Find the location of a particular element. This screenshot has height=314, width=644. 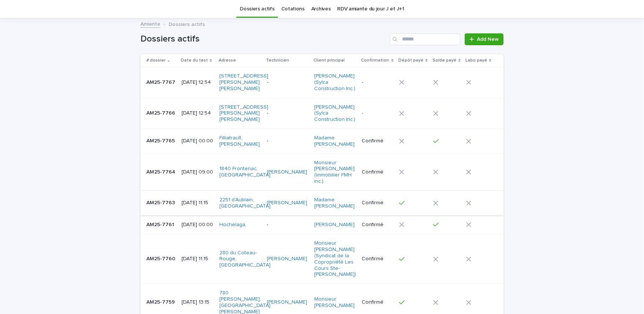

span: Add New is located at coordinates (488, 39).